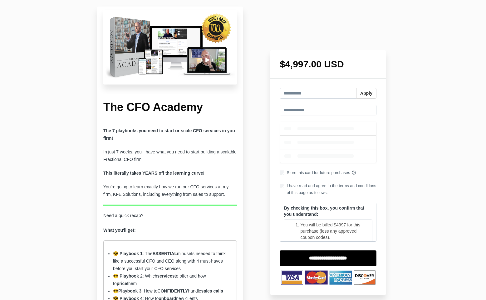 This screenshot has height=300, width=486. What do you see at coordinates (334, 253) in the screenshot?
I see `li: You will receive Playbook 1 at the time of purchase. The additional 6 playbooks will be released ...` at bounding box center [334, 253].